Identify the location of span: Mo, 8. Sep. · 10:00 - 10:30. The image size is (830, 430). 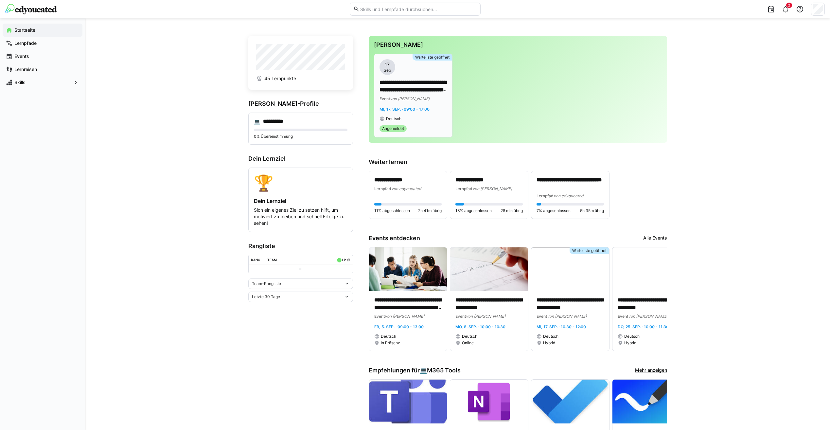
(480, 326).